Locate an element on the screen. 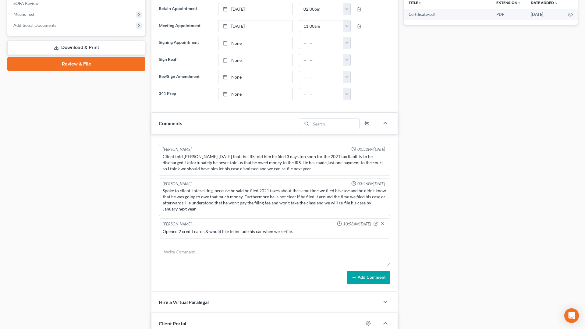 Image resolution: width=585 pixels, height=329 pixels. span: Additional Documents is located at coordinates (35, 25).